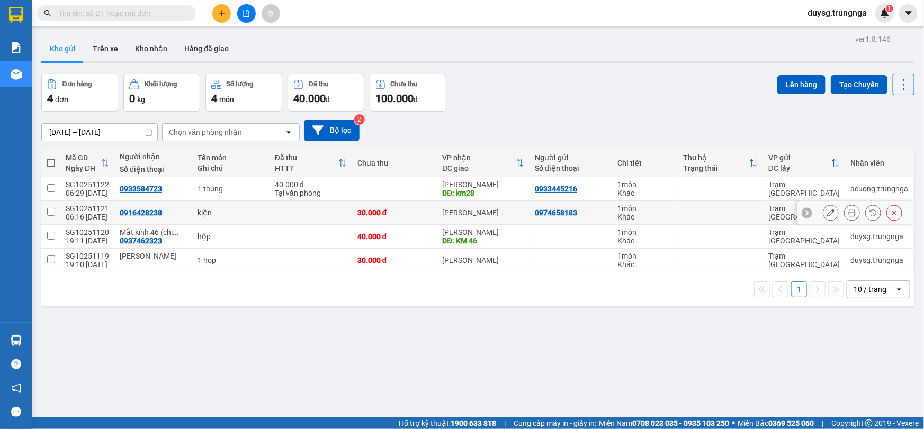  I want to click on button: 1, so click(799, 290).